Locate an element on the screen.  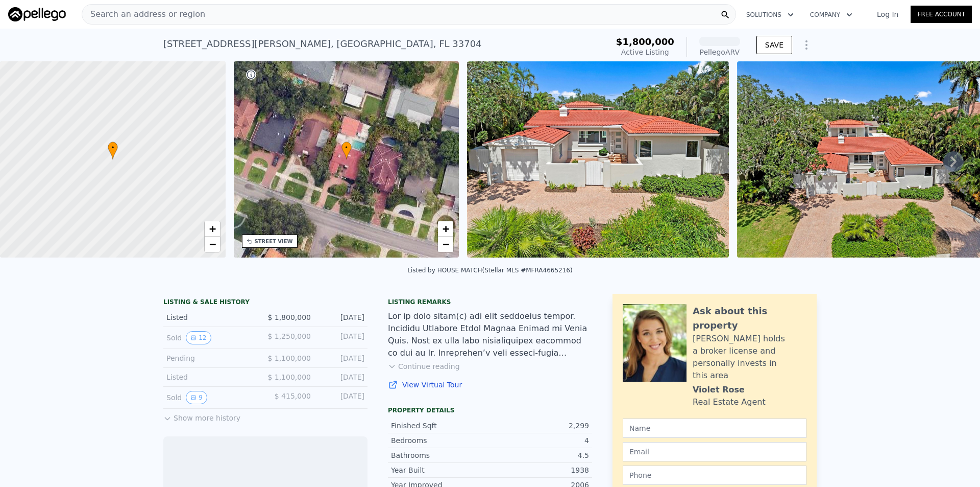
span: $1,800,000 is located at coordinates (646, 41).